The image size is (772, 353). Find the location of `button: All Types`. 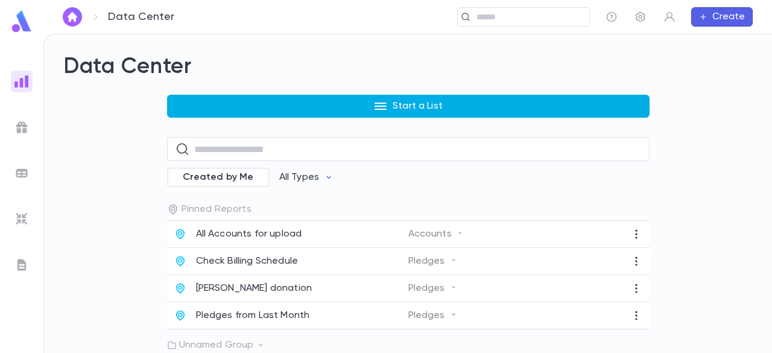

button: All Types is located at coordinates (306, 177).